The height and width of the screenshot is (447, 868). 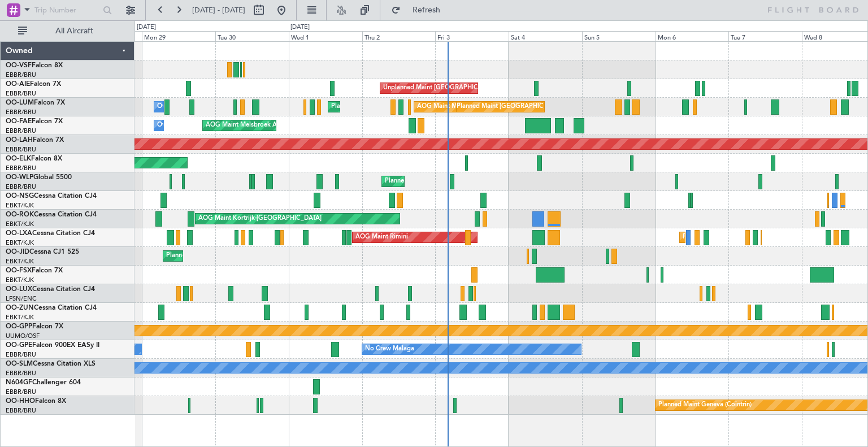 I want to click on button: All Aircraft, so click(x=67, y=31).